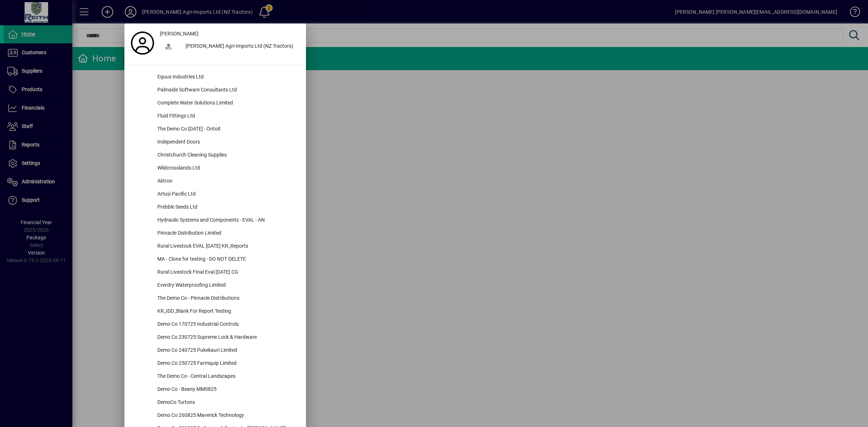  What do you see at coordinates (215, 416) in the screenshot?
I see `button: Demo Co 260825 Maverick Technology` at bounding box center [215, 416].